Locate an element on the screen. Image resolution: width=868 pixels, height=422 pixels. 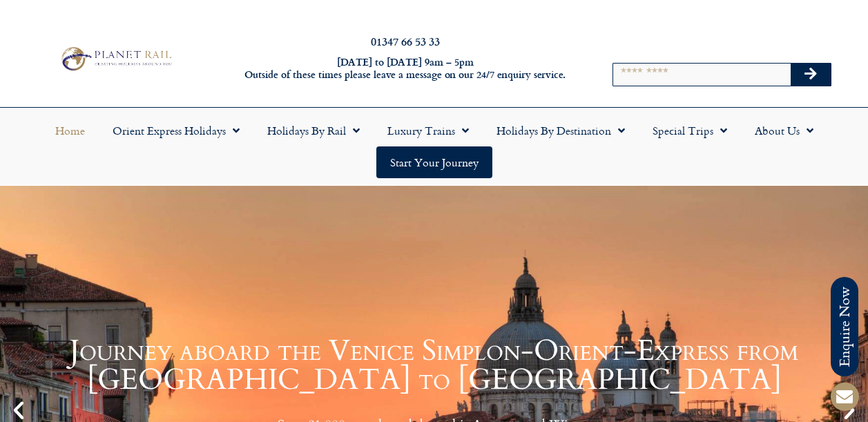
a: Home is located at coordinates (69, 130).